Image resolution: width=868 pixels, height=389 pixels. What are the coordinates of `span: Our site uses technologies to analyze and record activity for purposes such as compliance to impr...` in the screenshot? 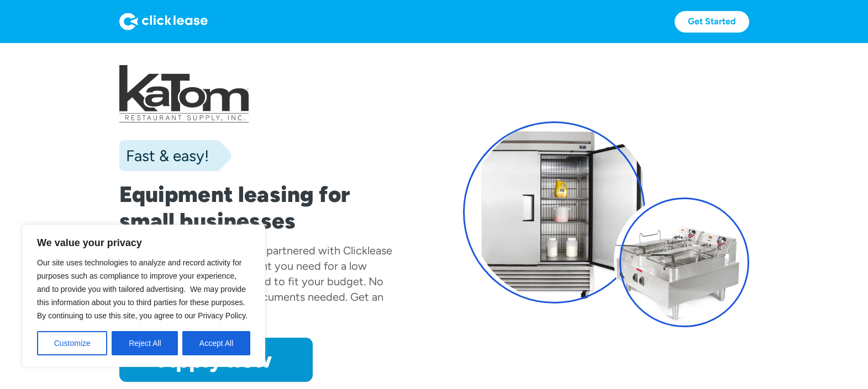 It's located at (142, 290).